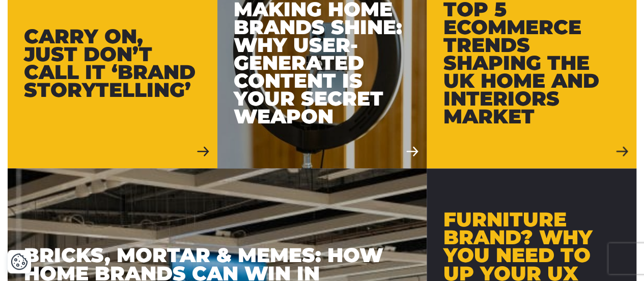  I want to click on div: Carry On, Just Don’t Call It ‘Brand Storytelling’, so click(113, 63).